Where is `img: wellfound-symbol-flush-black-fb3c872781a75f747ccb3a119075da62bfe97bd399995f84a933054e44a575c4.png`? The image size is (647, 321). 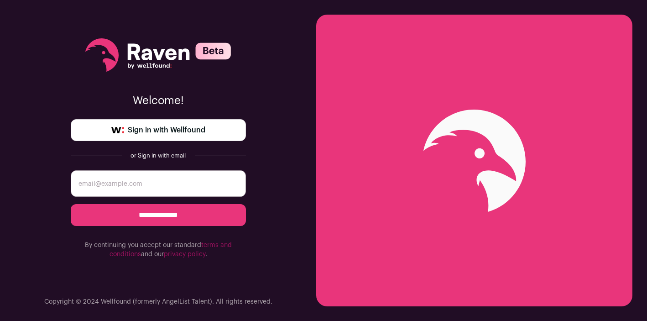
img: wellfound-symbol-flush-black-fb3c872781a75f747ccb3a119075da62bfe97bd399995f84a933054e44a575c4.png is located at coordinates (118, 130).